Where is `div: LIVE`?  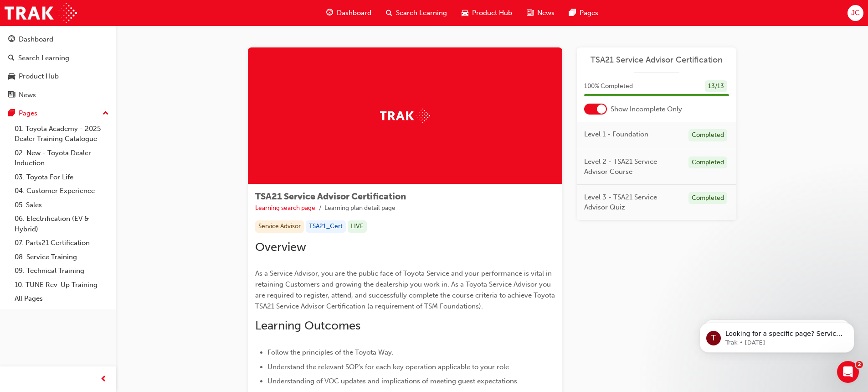 div: LIVE is located at coordinates (357, 226).